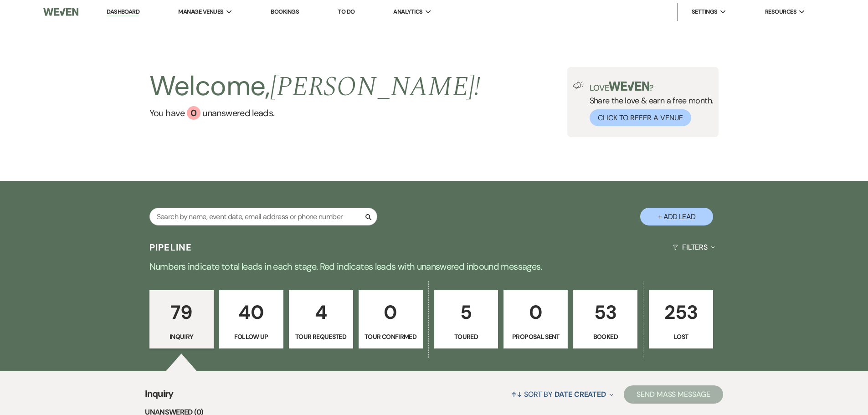  Describe the element at coordinates (605, 320) in the screenshot. I see `a: 53Booked` at that location.